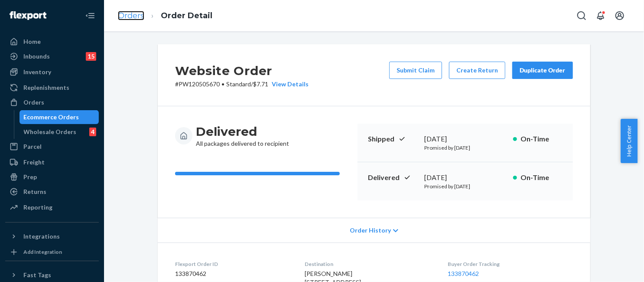 The height and width of the screenshot is (282, 644). I want to click on div: Fast Tags, so click(37, 275).